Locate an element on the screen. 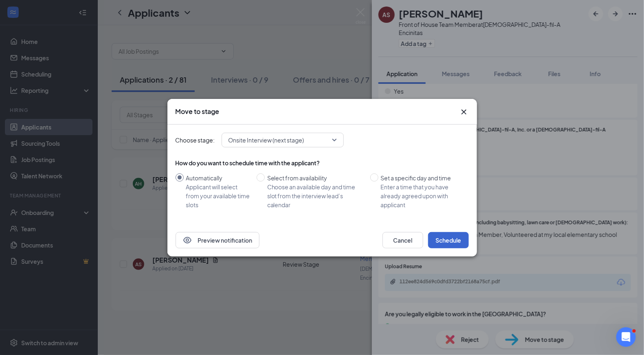  div: Select from availability is located at coordinates (315, 178).